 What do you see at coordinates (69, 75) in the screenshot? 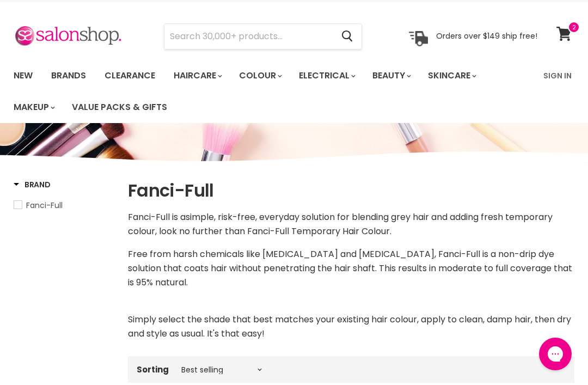
I see `a: Brands` at bounding box center [69, 75].